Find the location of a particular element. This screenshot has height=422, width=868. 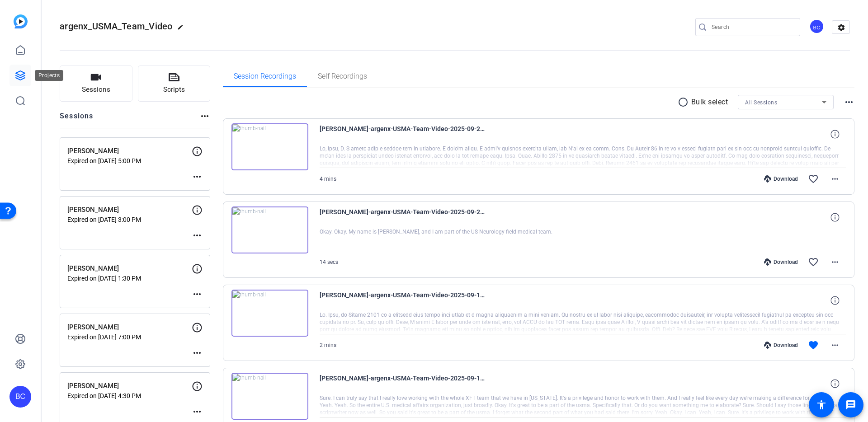

span: All Sessions is located at coordinates (761, 102).